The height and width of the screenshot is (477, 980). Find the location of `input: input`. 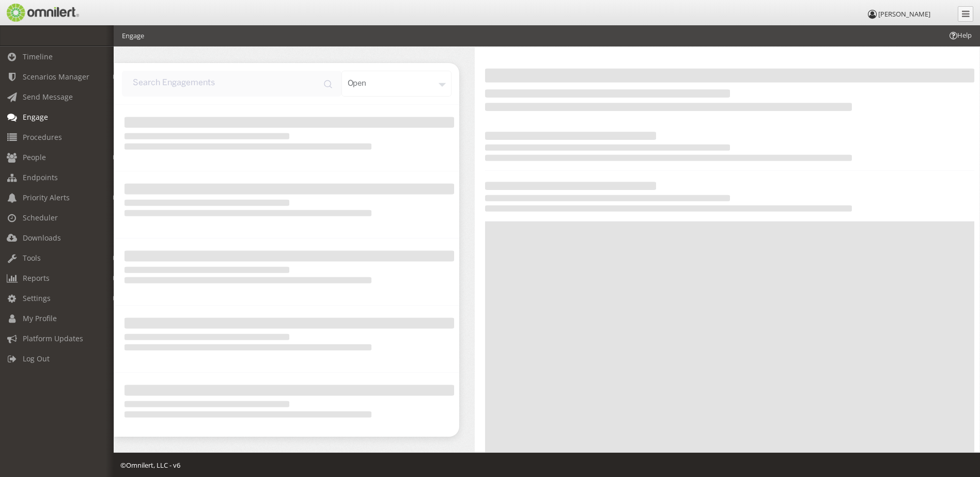

input: input is located at coordinates (232, 84).